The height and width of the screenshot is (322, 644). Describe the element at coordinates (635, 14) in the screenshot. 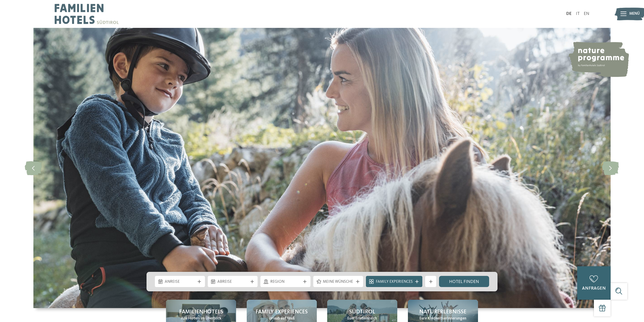

I see `span: Menü` at that location.